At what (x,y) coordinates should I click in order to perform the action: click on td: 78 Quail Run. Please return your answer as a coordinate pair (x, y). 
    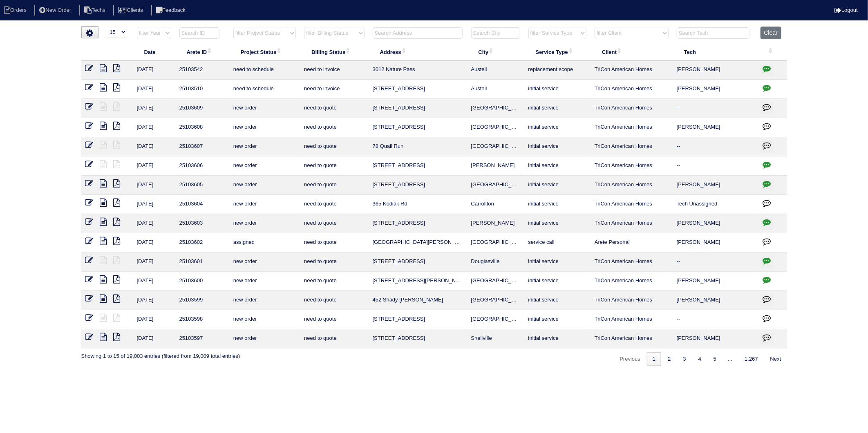
    Looking at the image, I should click on (417, 147).